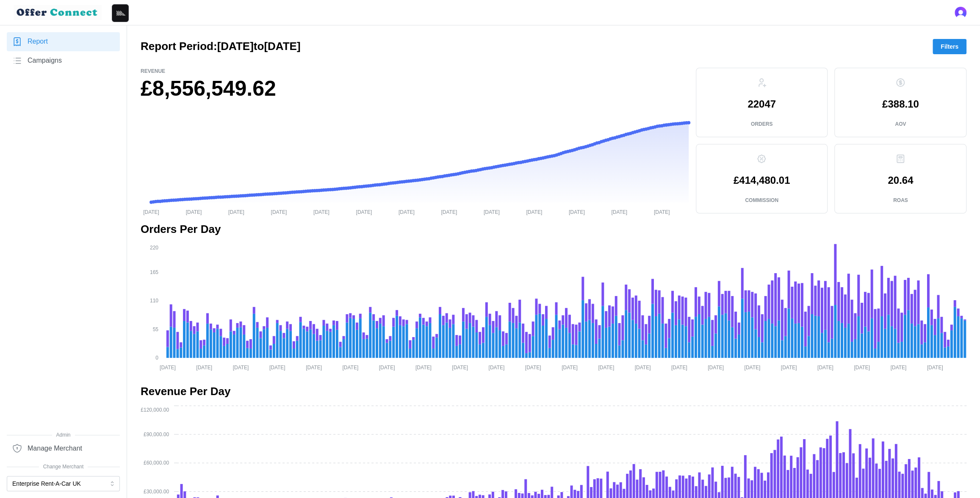 The height and width of the screenshot is (498, 980). Describe the element at coordinates (155, 410) in the screenshot. I see `tspan: £120,000.00` at that location.